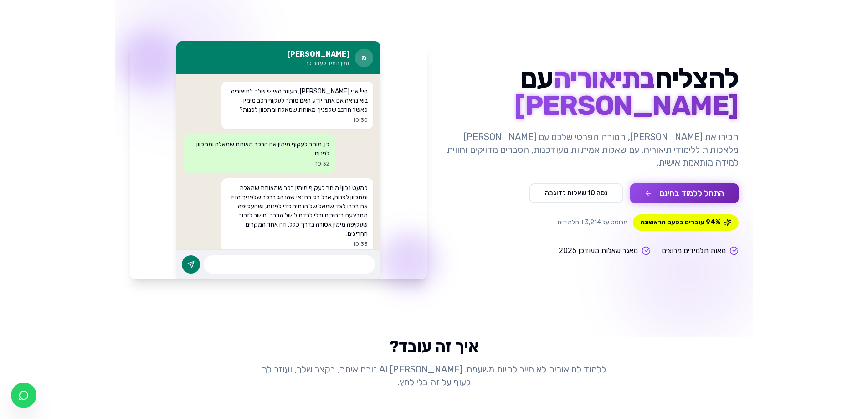  Describe the element at coordinates (259, 164) in the screenshot. I see `p: 10:32` at that location.